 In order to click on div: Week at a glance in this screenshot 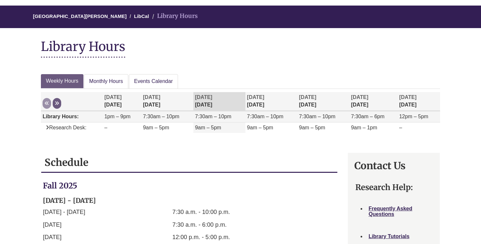, I will do `click(240, 109)`.